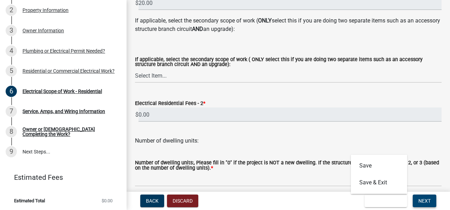 Image resolution: width=450 pixels, height=210 pixels. I want to click on span: Back, so click(152, 201).